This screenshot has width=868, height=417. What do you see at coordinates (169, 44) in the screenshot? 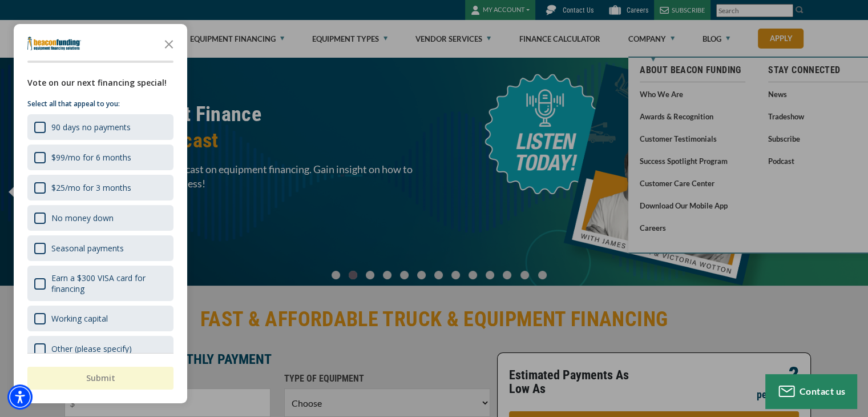
I see `button: Close the survey` at bounding box center [169, 44].